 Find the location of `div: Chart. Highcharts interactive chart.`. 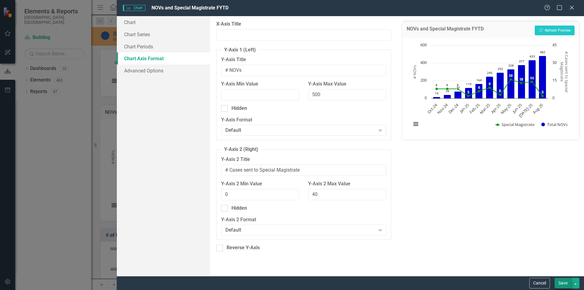

div: Chart. Highcharts interactive chart. is located at coordinates (491, 88).